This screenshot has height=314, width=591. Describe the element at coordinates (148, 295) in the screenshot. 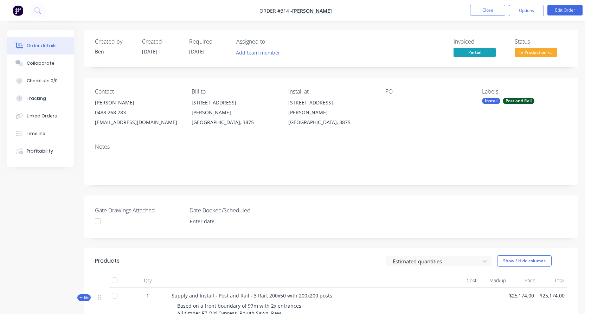

I see `span: 1` at that location.